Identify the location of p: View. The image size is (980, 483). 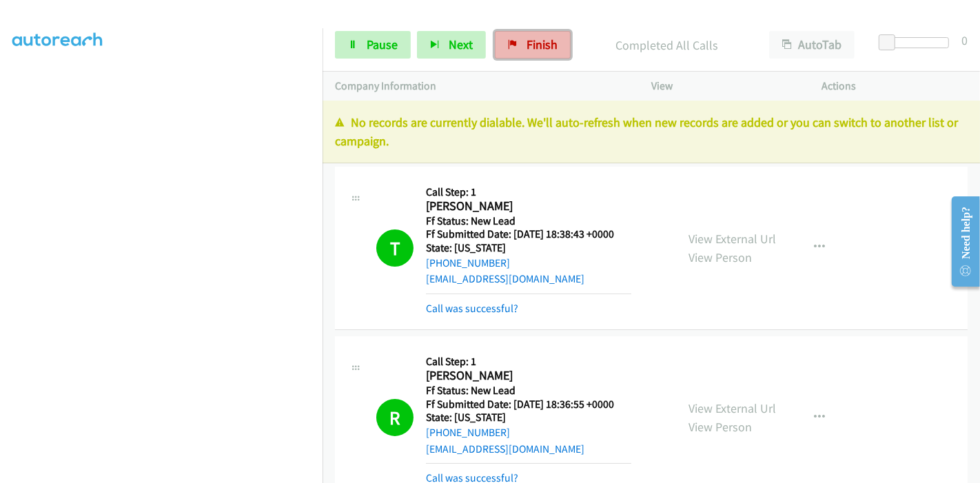
(724, 86).